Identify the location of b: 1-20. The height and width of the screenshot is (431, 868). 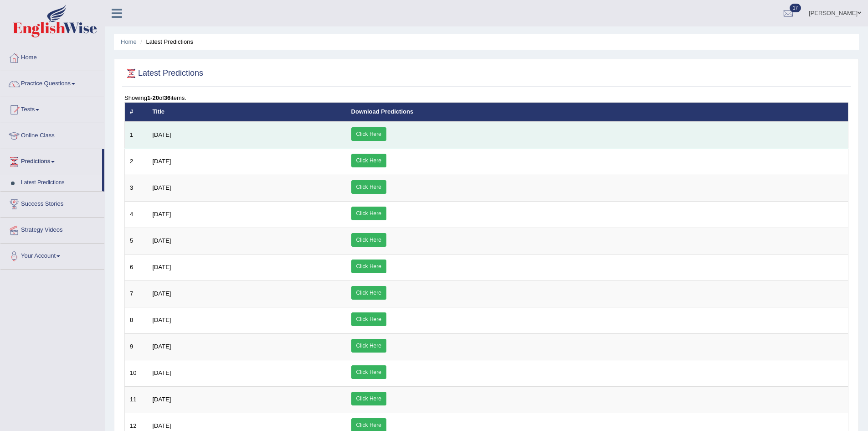
(153, 98).